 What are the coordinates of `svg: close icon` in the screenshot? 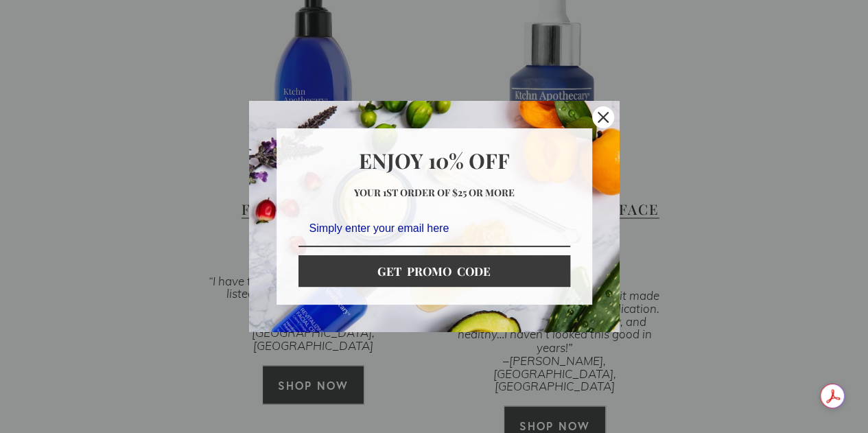 It's located at (603, 117).